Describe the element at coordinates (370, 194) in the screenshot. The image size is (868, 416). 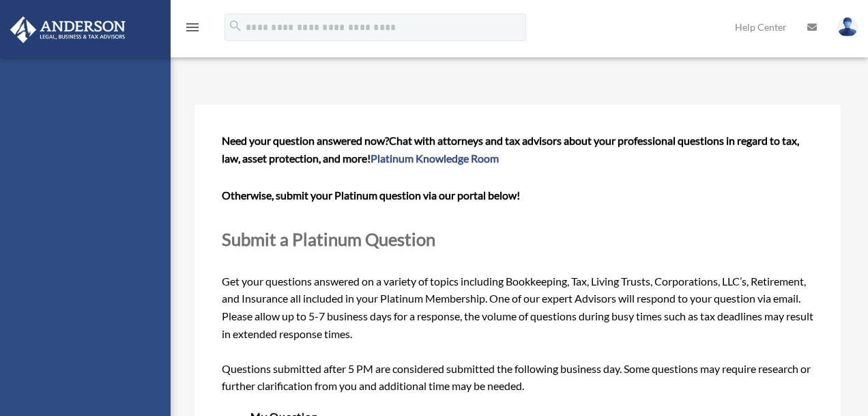
I see `b: Otherwise, submit your Platinum question via our portal below!` at that location.